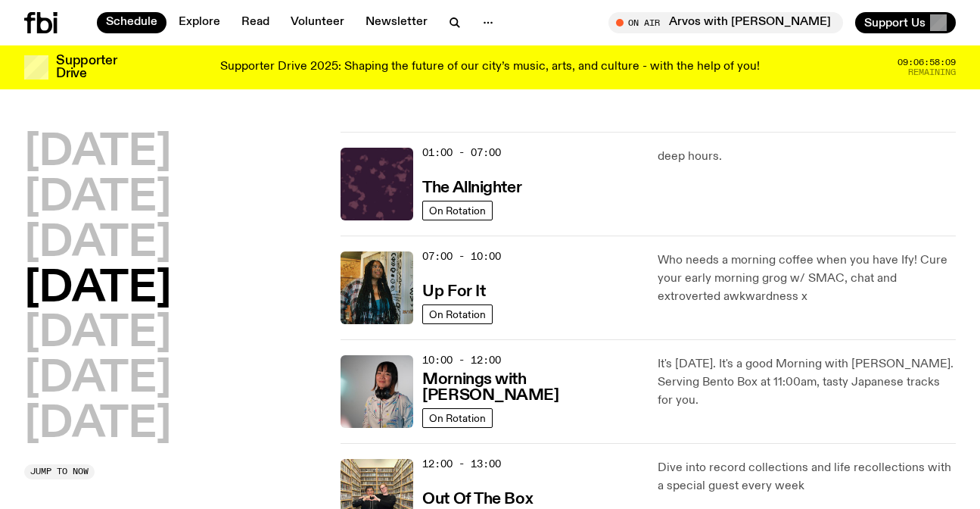  What do you see at coordinates (905, 23) in the screenshot?
I see `button: Support Us` at bounding box center [905, 23].